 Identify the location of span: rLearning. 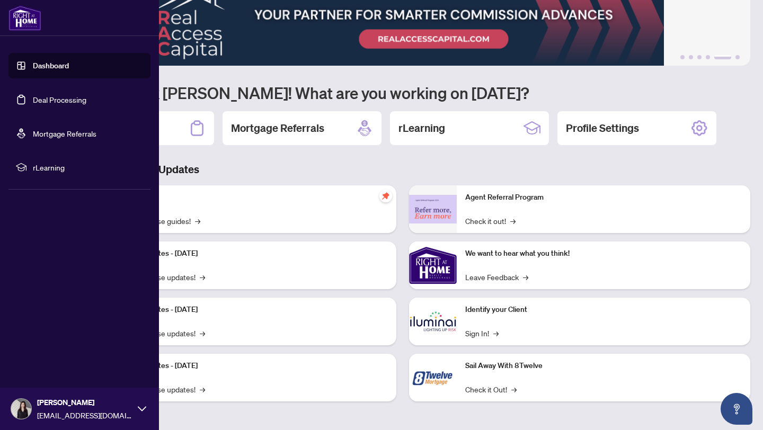
(88, 167).